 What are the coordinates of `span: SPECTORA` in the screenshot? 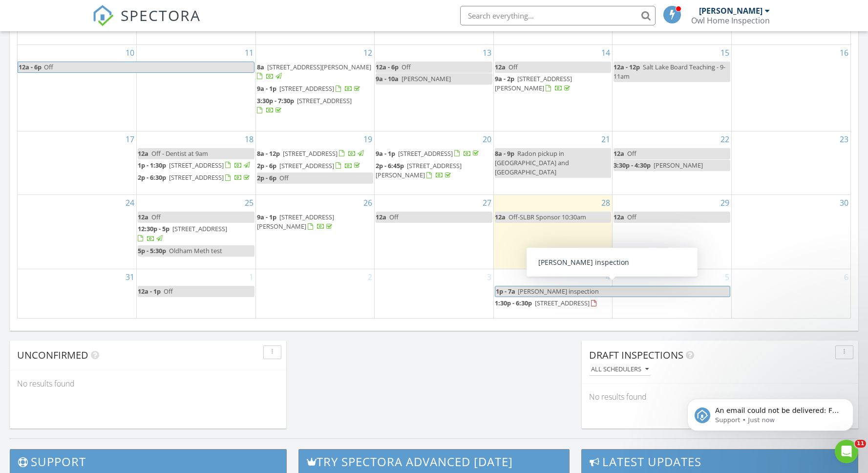 It's located at (161, 15).